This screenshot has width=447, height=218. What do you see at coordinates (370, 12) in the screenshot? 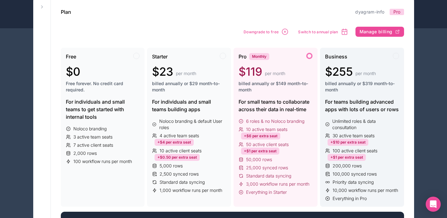
I see `a: dyagram-info` at bounding box center [370, 12].